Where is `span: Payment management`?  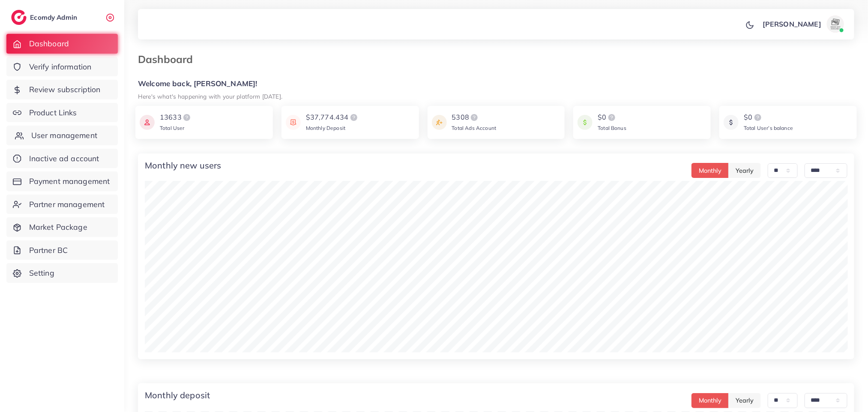
span: Payment management is located at coordinates (69, 181).